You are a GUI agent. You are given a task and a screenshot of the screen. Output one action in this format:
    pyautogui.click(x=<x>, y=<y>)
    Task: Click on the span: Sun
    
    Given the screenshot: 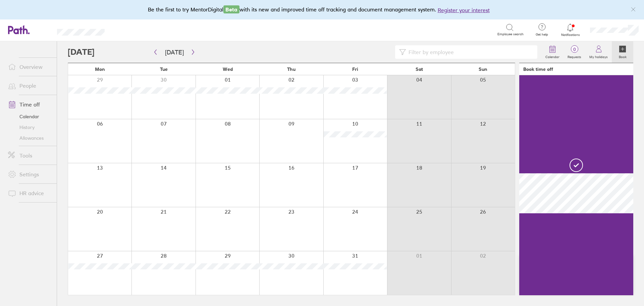 What is the action you would take?
    pyautogui.click(x=483, y=69)
    